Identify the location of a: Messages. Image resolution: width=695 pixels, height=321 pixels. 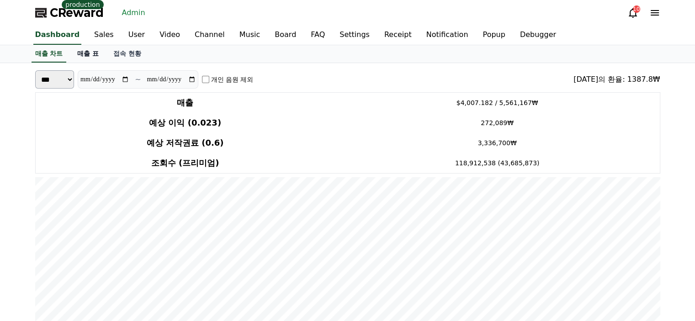
(89, 268).